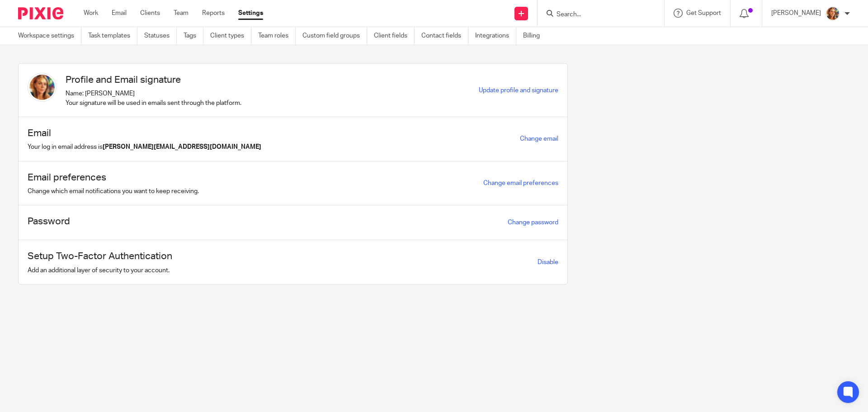 The image size is (868, 412). Describe the element at coordinates (119, 13) in the screenshot. I see `a: Email` at that location.